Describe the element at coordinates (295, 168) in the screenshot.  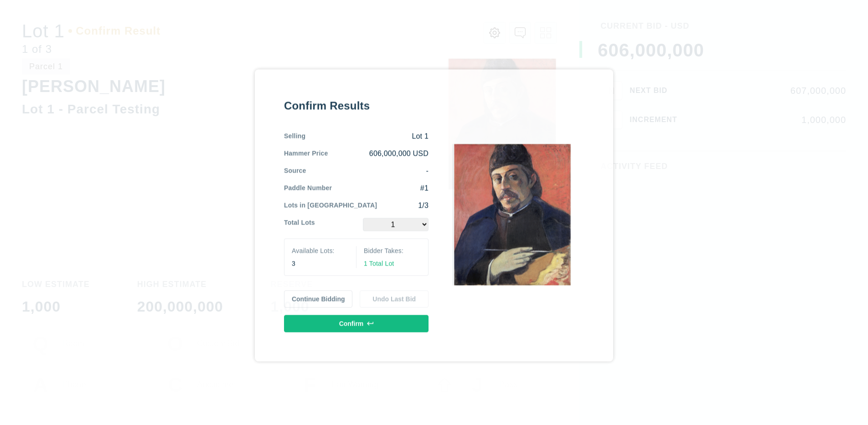
I see `div: Source` at that location.